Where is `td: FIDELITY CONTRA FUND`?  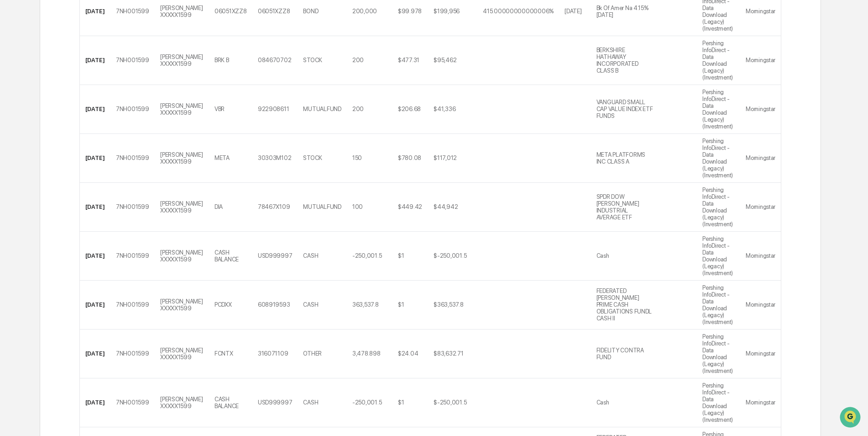 td: FIDELITY CONTRA FUND is located at coordinates (625, 354).